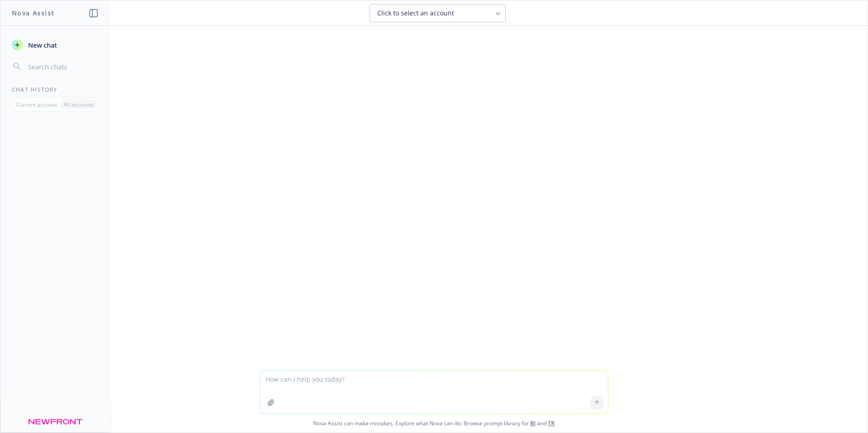  I want to click on div: Chat History, so click(55, 90).